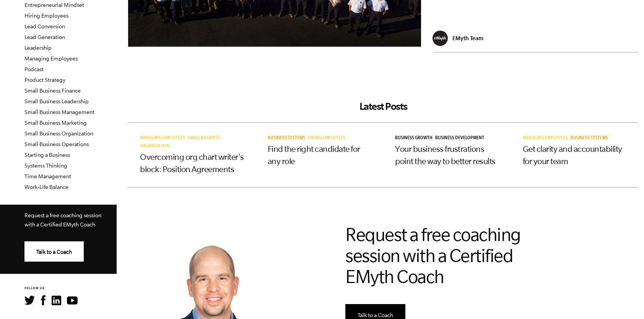 The image size is (644, 319). I want to click on a: Leadership, so click(38, 48).